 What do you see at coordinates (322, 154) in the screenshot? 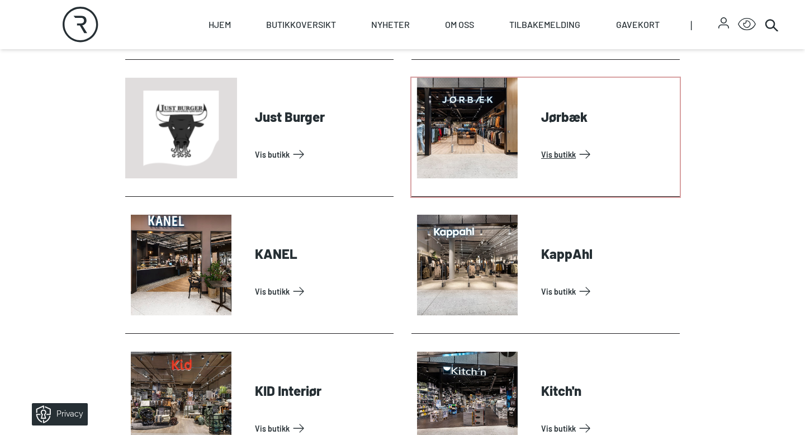
I see `a: Vis Butikk: Just Burger` at bounding box center [322, 154].